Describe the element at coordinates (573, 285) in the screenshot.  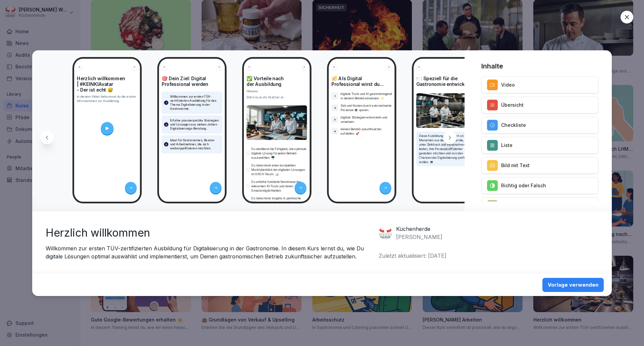
I see `div: Vorlage verwenden` at that location.